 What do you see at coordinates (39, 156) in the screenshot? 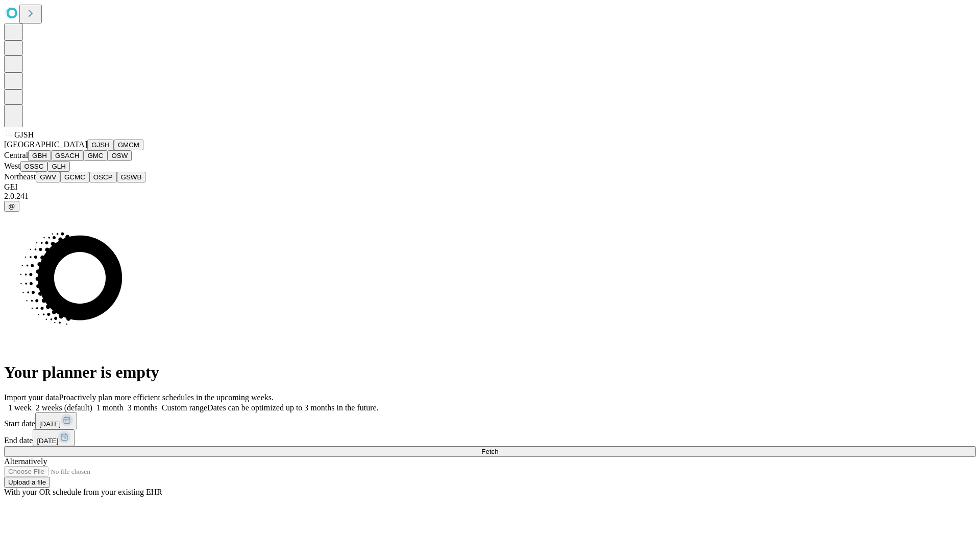
I see `button: GBH` at bounding box center [39, 156].